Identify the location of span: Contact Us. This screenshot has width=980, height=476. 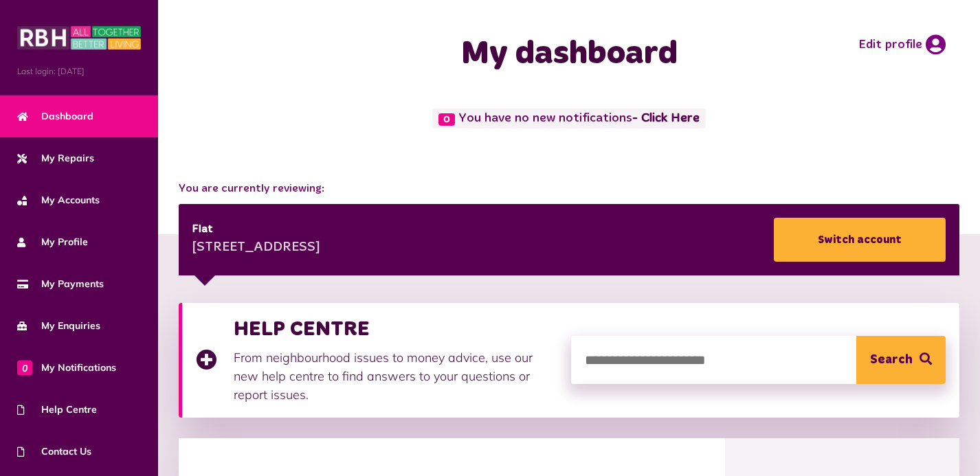
(54, 451).